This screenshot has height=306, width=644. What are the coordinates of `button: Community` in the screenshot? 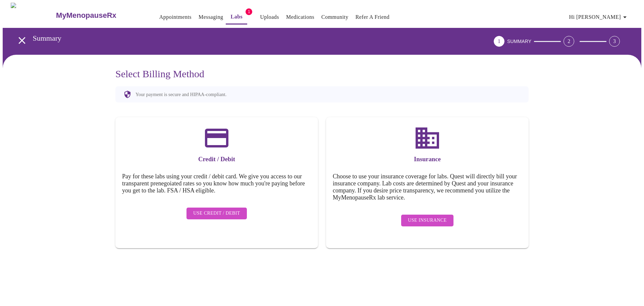 It's located at (335, 17).